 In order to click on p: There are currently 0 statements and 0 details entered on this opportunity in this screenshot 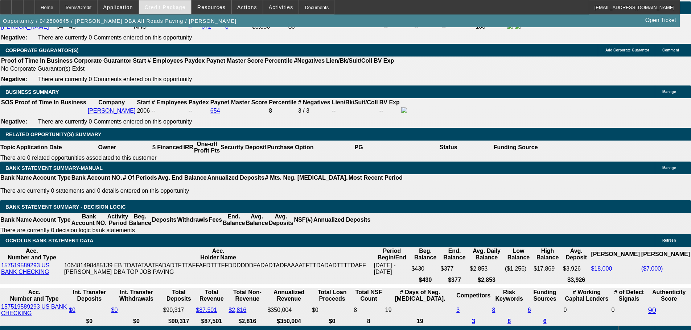, I will do `click(201, 191)`.